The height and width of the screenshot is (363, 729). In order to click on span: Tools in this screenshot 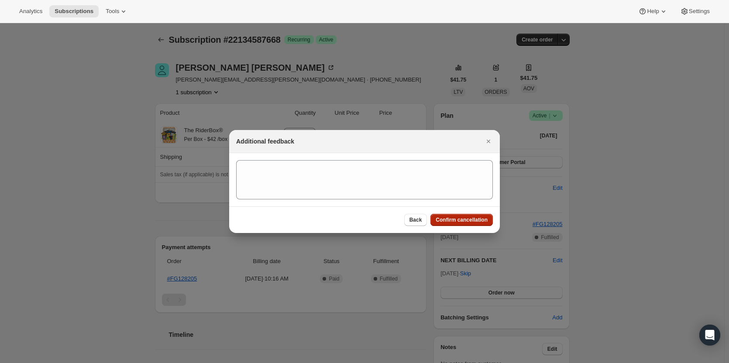, I will do `click(112, 11)`.